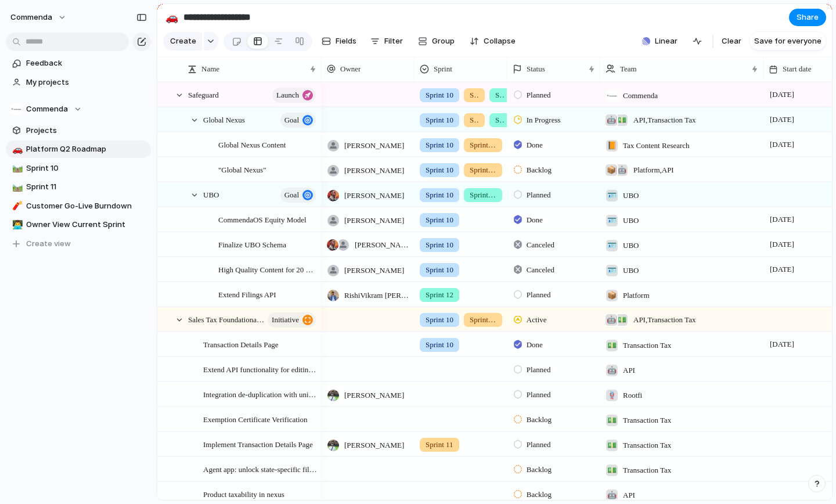 Image resolution: width=836 pixels, height=504 pixels. I want to click on button: Group, so click(436, 41).